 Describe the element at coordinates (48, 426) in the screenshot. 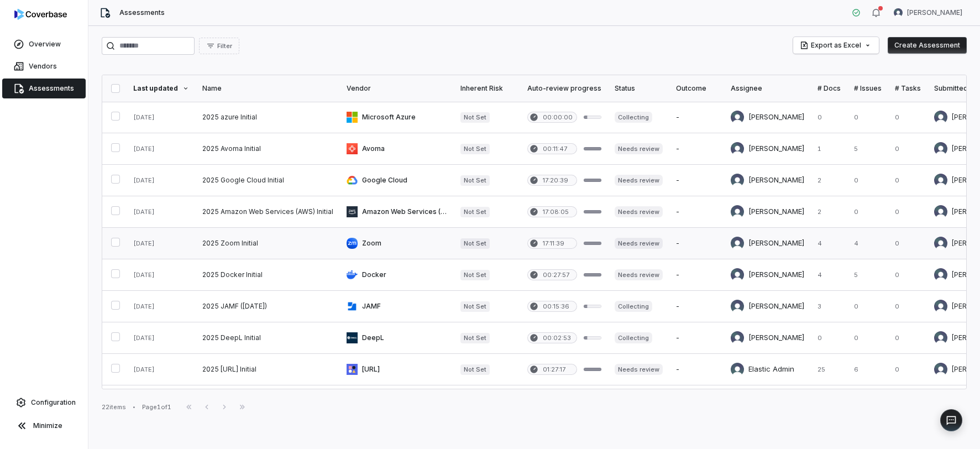

I see `span: Minimize` at that location.